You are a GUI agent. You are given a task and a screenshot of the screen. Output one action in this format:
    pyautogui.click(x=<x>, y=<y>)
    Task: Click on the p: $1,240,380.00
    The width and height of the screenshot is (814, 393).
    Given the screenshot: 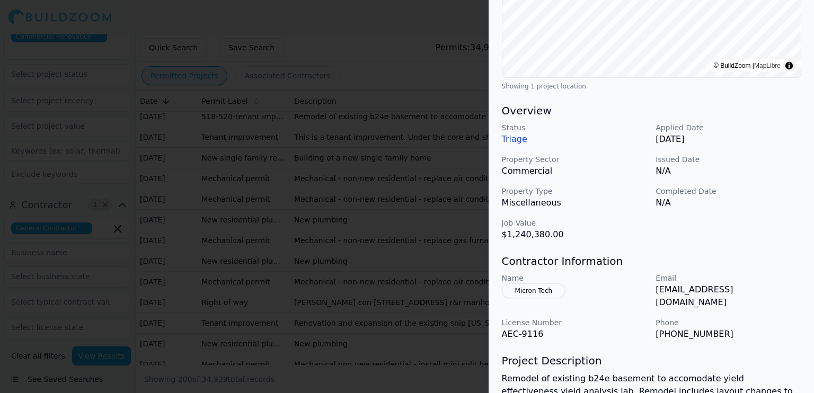 What is the action you would take?
    pyautogui.click(x=574, y=235)
    